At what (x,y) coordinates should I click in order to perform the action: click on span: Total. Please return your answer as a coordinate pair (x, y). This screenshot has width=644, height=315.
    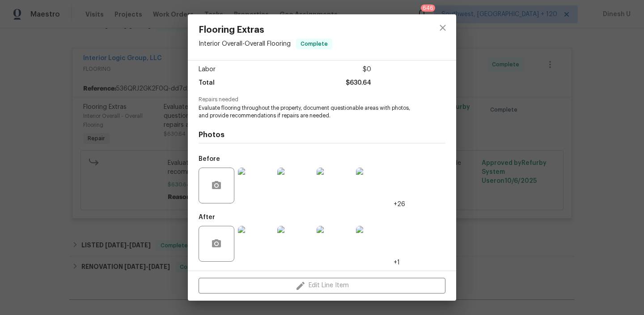
    Looking at the image, I should click on (207, 83).